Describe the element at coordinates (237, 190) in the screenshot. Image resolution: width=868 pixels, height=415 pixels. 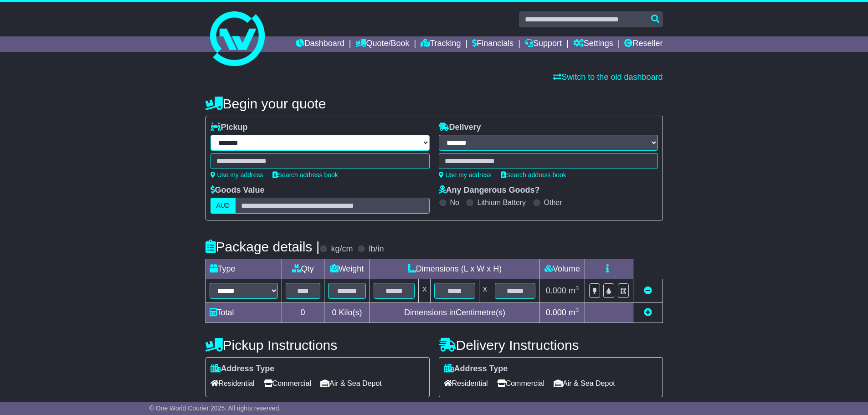
I see `label: Goods Value` at that location.